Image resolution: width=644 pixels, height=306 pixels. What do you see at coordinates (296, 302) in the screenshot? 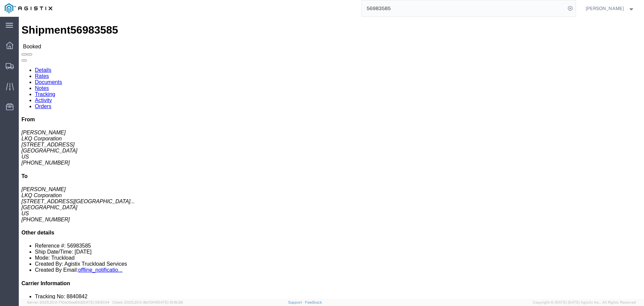
I see `a: Support` at bounding box center [296, 302].